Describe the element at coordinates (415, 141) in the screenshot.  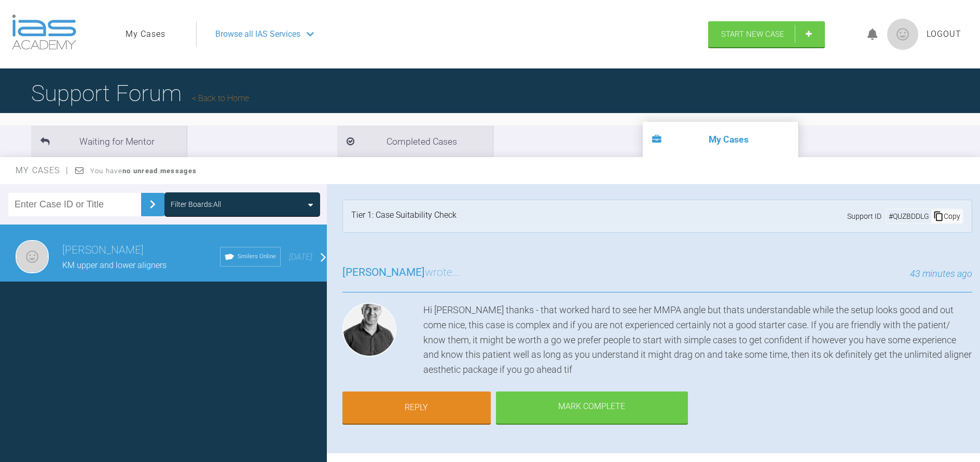
I see `li: Completed Cases` at that location.